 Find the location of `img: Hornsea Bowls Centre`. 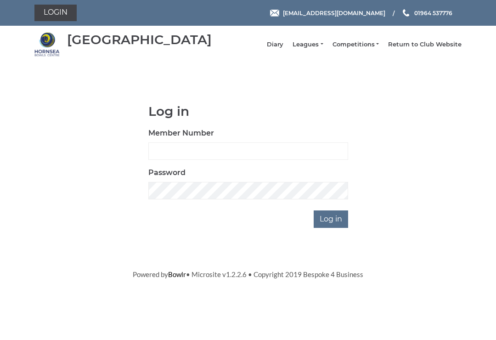

img: Hornsea Bowls Centre is located at coordinates (47, 44).